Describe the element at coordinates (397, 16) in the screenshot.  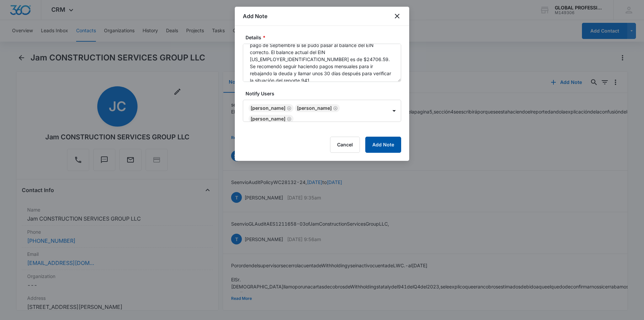
I see `button: close` at that location.